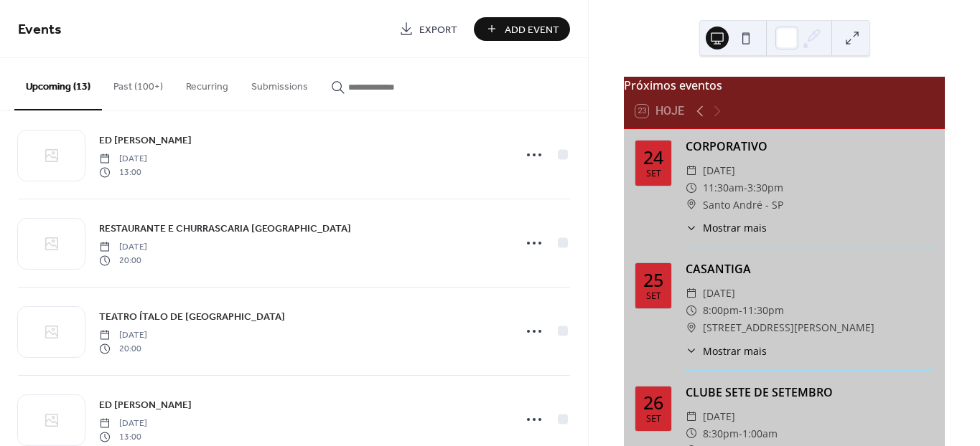  I want to click on button: Add Event, so click(522, 29).